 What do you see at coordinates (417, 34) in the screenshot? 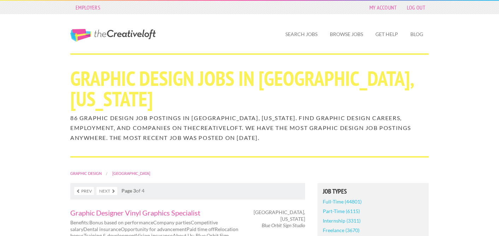
I see `a: Blog` at bounding box center [417, 34].